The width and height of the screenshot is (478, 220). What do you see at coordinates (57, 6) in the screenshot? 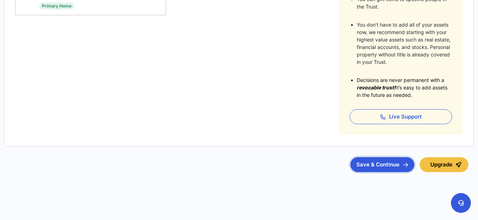
I see `span: Primary Home` at bounding box center [57, 6].